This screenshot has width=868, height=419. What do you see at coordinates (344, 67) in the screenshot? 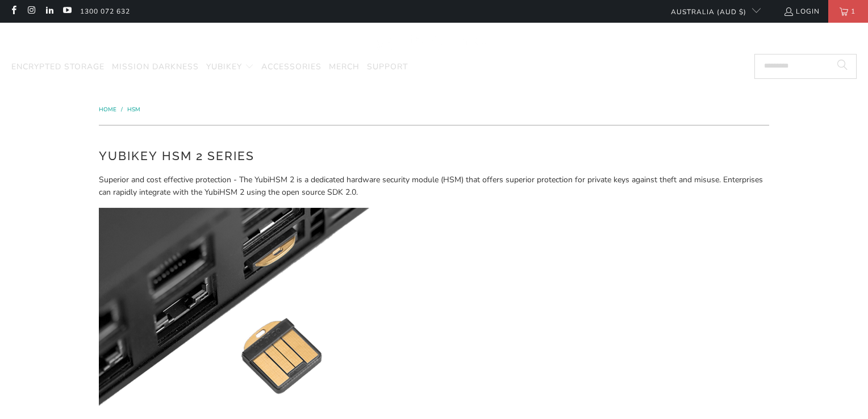
I see `a: Merch` at bounding box center [344, 67].